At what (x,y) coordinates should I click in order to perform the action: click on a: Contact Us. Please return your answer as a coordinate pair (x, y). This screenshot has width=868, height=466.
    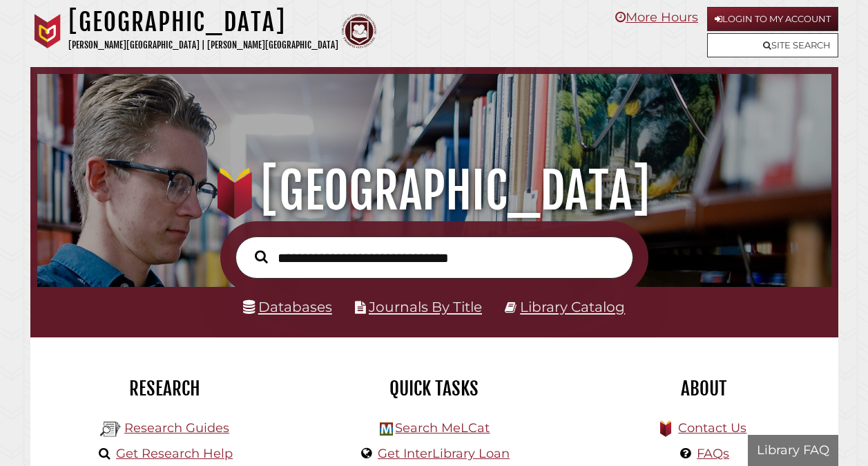
    Looking at the image, I should click on (713, 428).